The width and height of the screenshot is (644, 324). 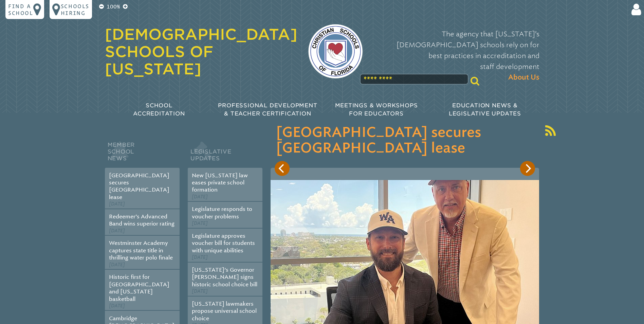 What do you see at coordinates (524, 77) in the screenshot?
I see `span: About Us` at bounding box center [524, 77].